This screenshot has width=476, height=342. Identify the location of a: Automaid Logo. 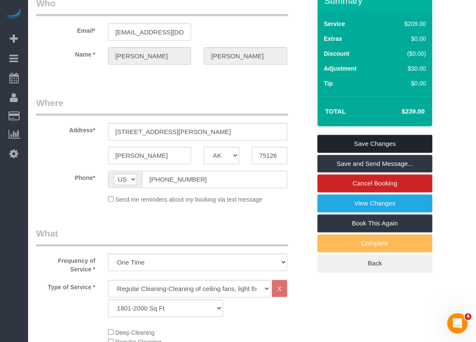
(14, 14).